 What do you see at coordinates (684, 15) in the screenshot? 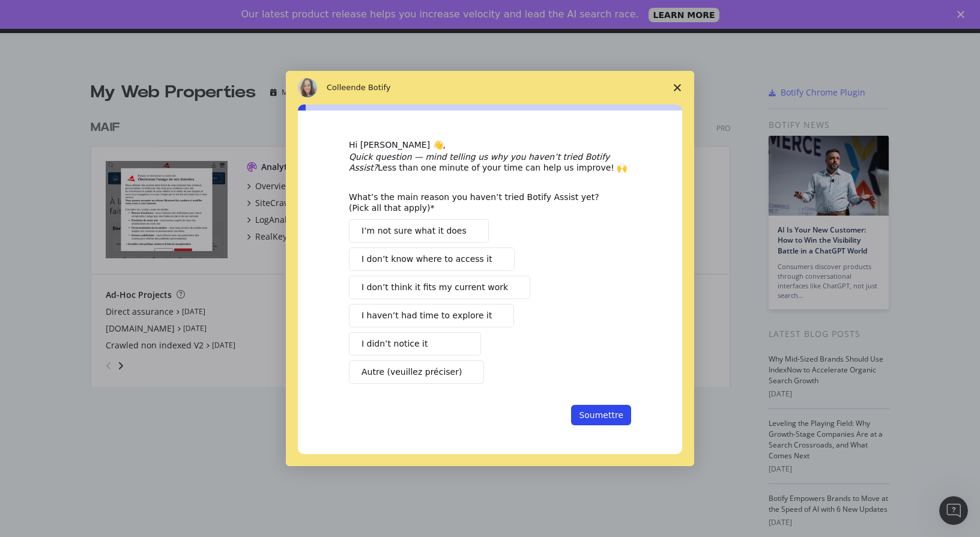
I see `a: LEARN MORE` at bounding box center [684, 15].